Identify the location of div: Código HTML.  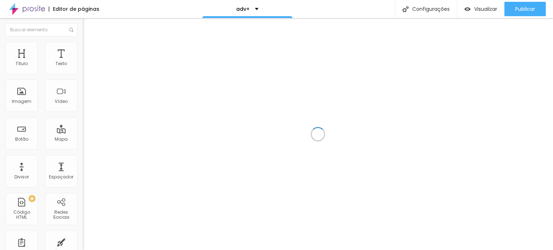
(21, 215).